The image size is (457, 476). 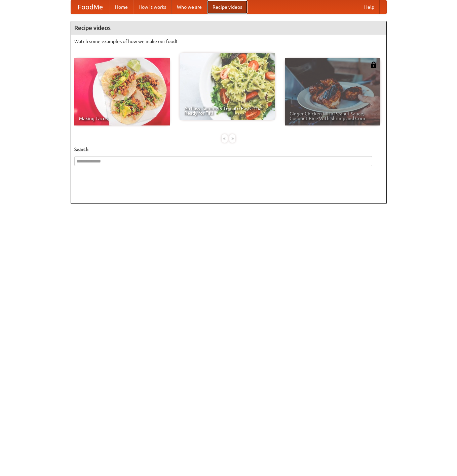 I want to click on span: Making Tacos, so click(x=122, y=118).